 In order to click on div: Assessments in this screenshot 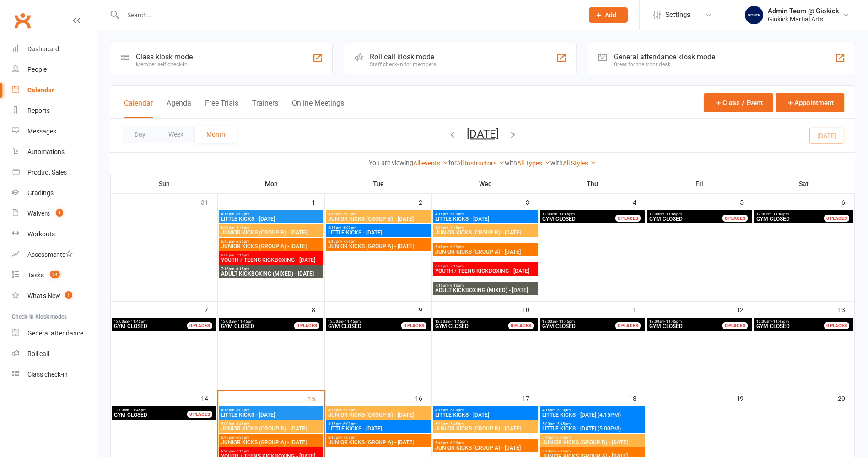, I will do `click(50, 255)`.